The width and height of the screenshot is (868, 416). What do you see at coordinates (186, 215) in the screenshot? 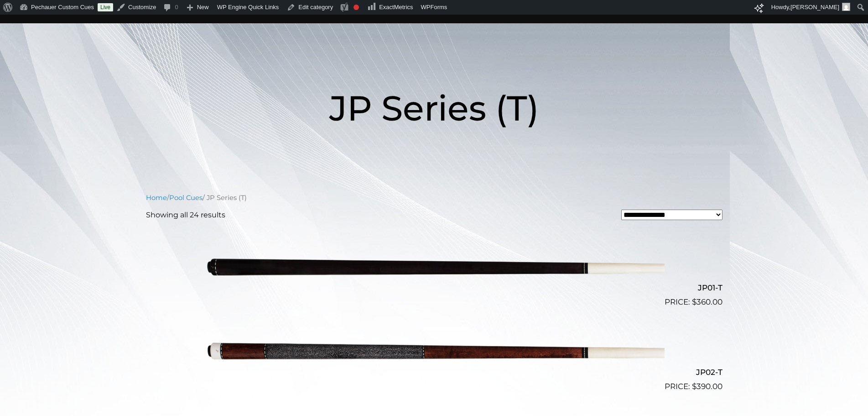
I see `p: Showing all 24 results` at bounding box center [186, 215].